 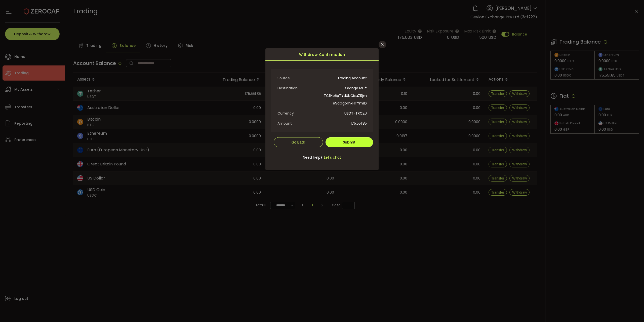 What do you see at coordinates (298, 142) in the screenshot?
I see `button: Go Back` at bounding box center [298, 142].